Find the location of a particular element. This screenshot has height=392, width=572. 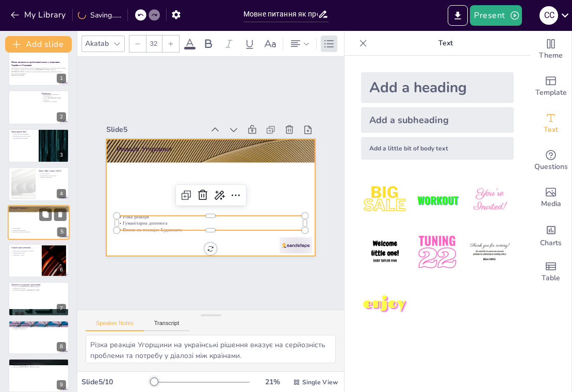

span: Charts is located at coordinates (550, 243).